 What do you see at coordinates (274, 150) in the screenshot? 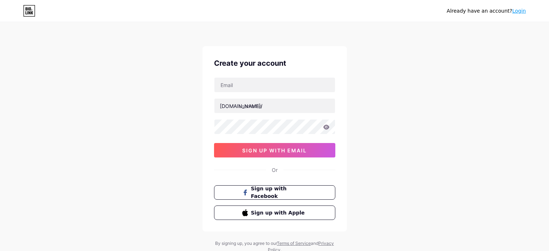
I see `span: sign up with email` at bounding box center [274, 150].